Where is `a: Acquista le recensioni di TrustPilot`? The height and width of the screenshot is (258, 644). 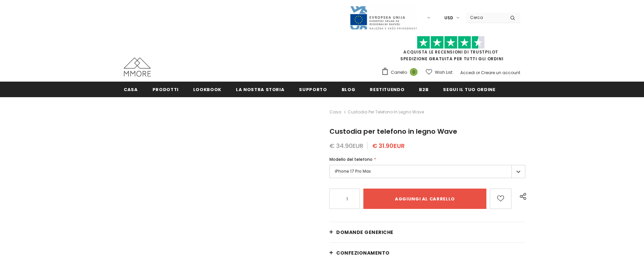
a: Acquista le recensioni di TrustPilot is located at coordinates (451, 52).